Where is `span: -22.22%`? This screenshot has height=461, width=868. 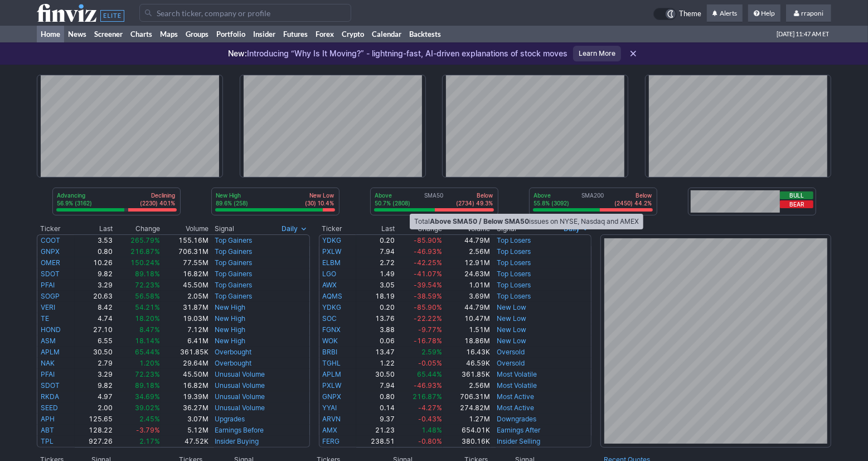
span: -22.22% is located at coordinates (428, 318).